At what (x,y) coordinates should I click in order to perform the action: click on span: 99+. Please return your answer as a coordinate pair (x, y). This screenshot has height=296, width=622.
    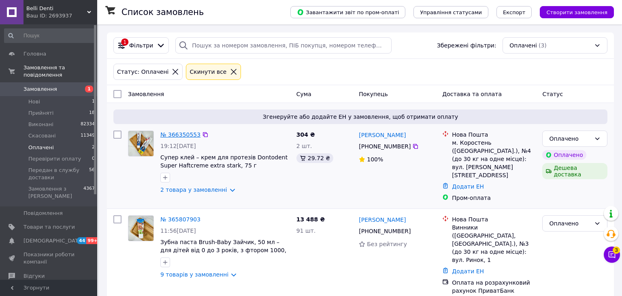
    Looking at the image, I should click on (93, 240).